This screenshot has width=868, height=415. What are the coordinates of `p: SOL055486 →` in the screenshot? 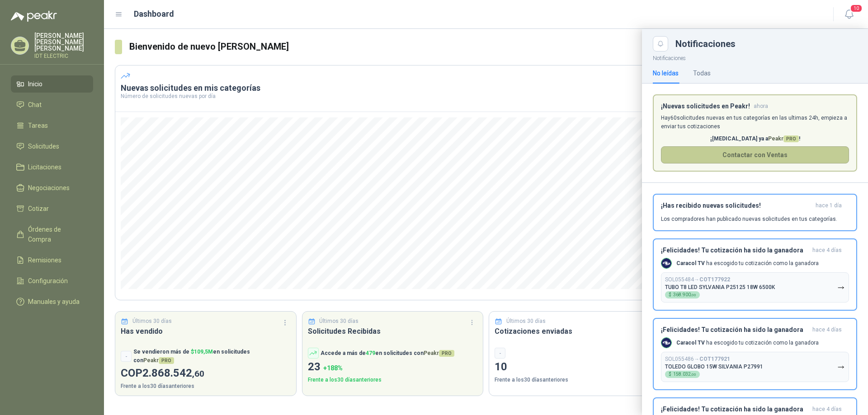 It's located at (697, 359).